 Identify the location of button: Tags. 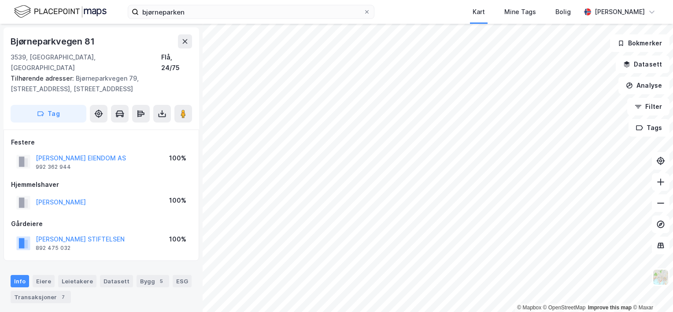
(649, 128).